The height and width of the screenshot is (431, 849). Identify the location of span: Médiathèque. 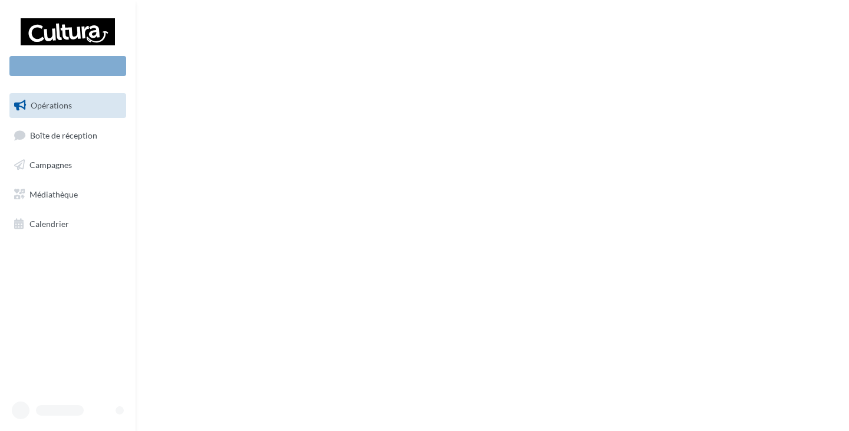
(54, 194).